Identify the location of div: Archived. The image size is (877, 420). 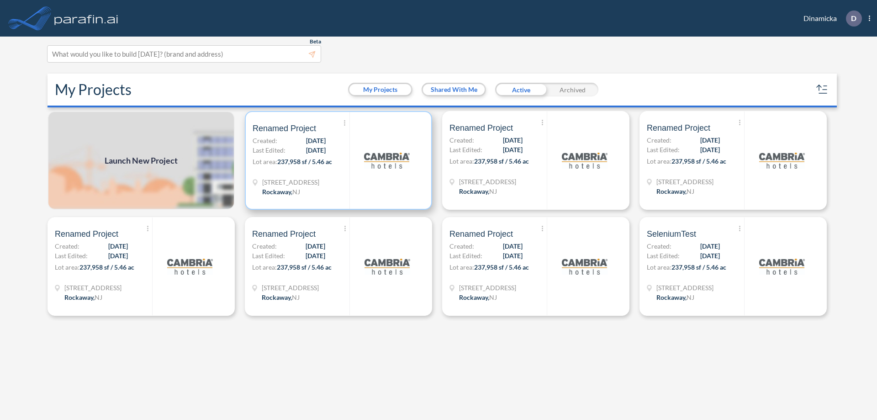
(572, 90).